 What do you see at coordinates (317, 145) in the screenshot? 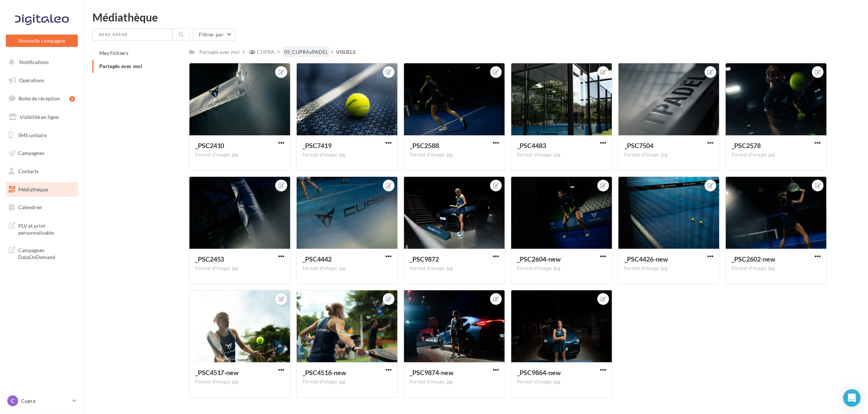
I see `span: _PSC7419` at bounding box center [317, 145].